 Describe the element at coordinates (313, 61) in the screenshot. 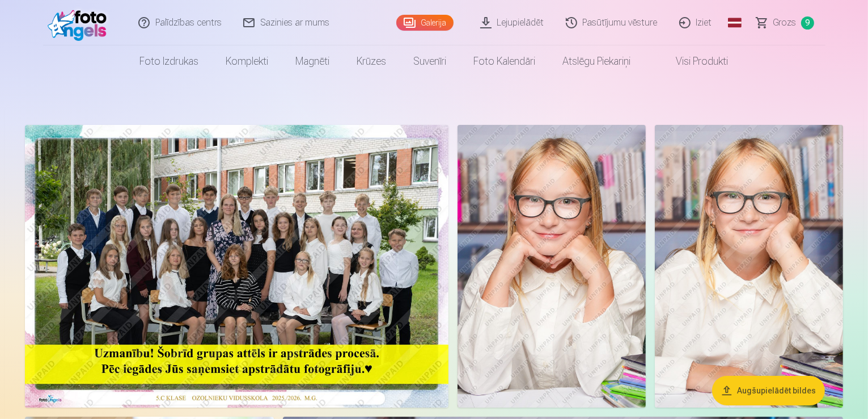

I see `a: Magnēti` at that location.